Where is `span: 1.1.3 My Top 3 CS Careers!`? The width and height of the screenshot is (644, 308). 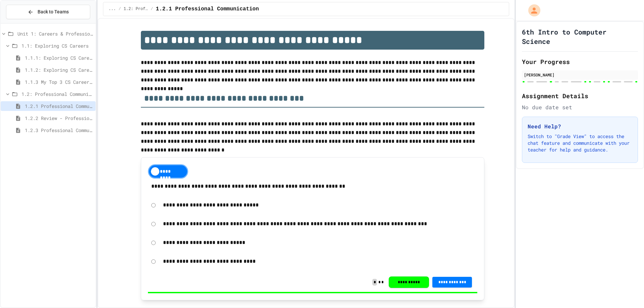
span: 1.1.3 My Top 3 CS Careers! is located at coordinates (59, 82).